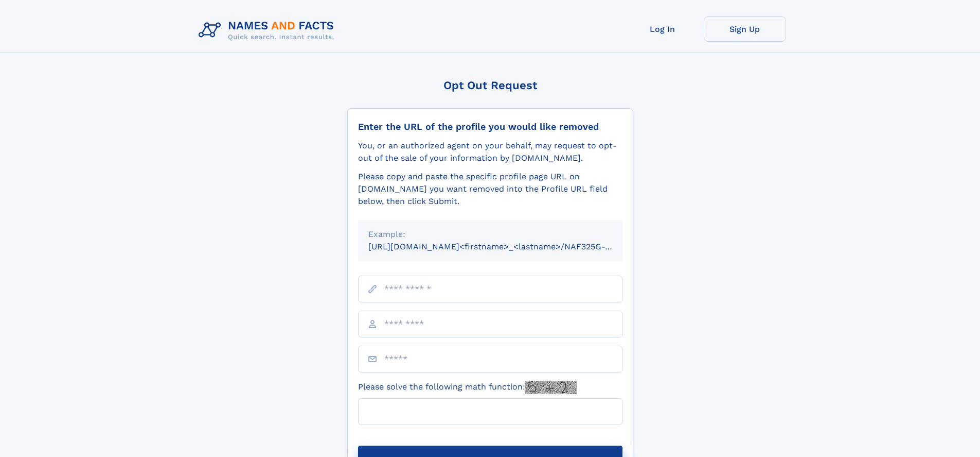 This screenshot has width=980, height=457. What do you see at coordinates (490, 234) in the screenshot?
I see `div: Example:` at bounding box center [490, 234].